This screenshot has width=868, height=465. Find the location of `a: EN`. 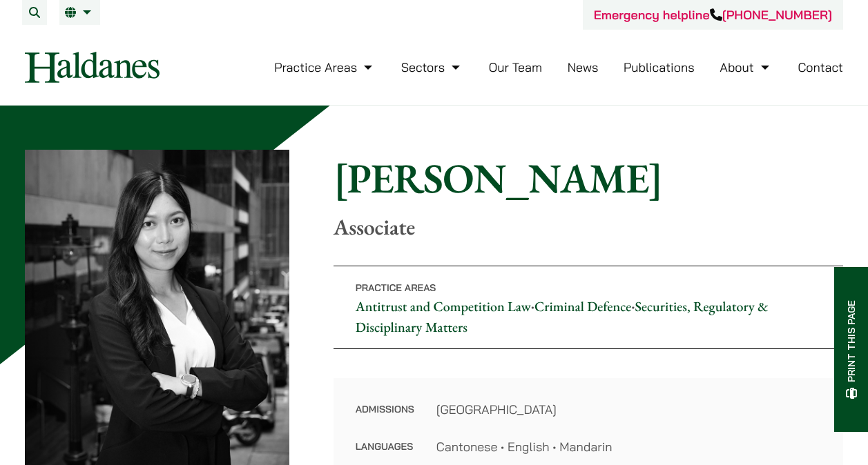

a: EN is located at coordinates (79, 12).